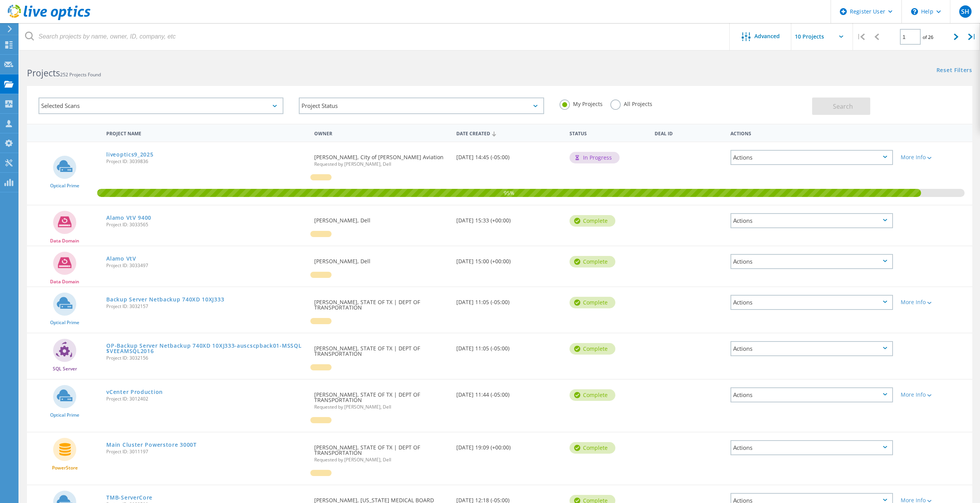 This screenshot has width=980, height=503. Describe the element at coordinates (375, 37) in the screenshot. I see `input: Search projects by name, owner, ID, company, etc` at that location.